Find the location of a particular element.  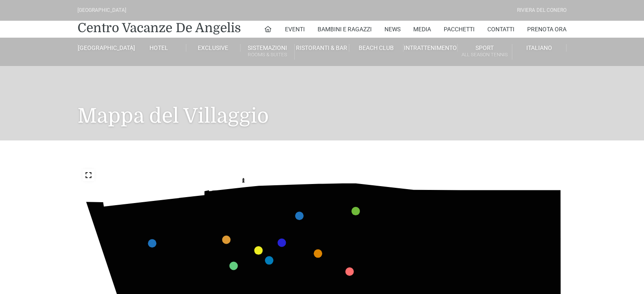

a: Contatti is located at coordinates (501, 29).